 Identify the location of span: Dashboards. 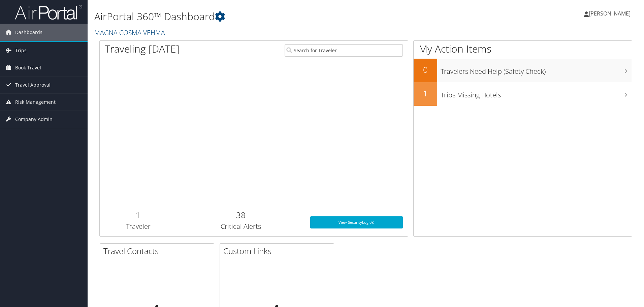
(29, 32).